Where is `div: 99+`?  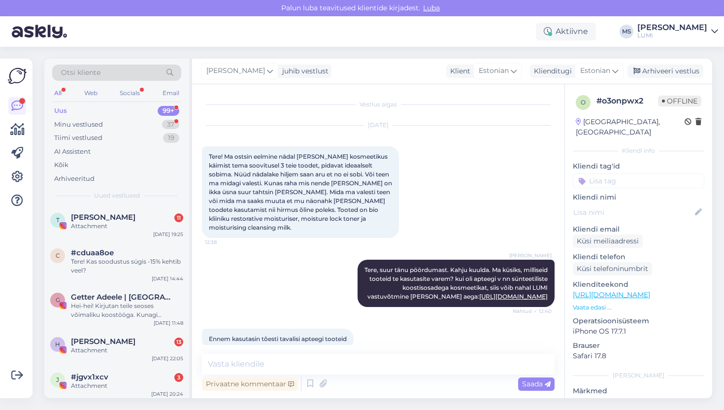
div: 99+ is located at coordinates (169, 111).